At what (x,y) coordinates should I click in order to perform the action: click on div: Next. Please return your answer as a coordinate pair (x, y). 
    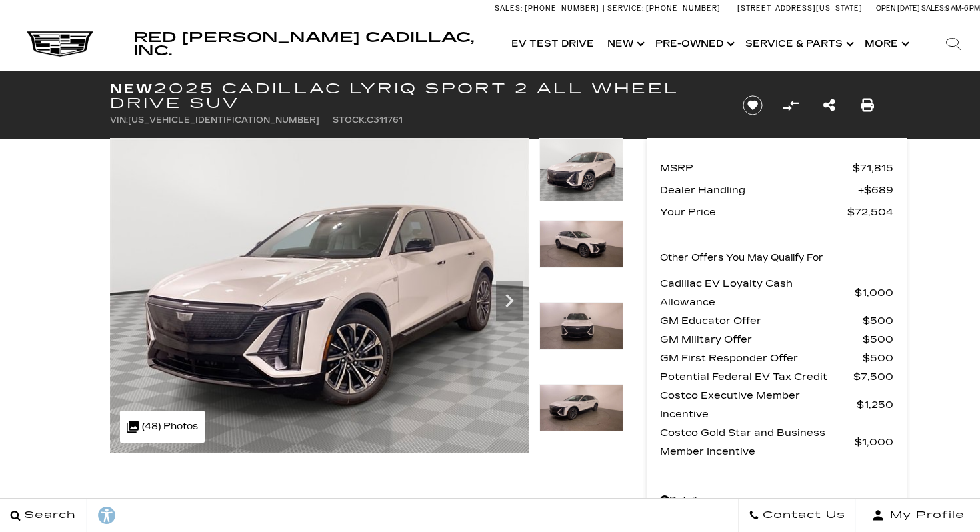
    Looking at the image, I should click on (509, 301).